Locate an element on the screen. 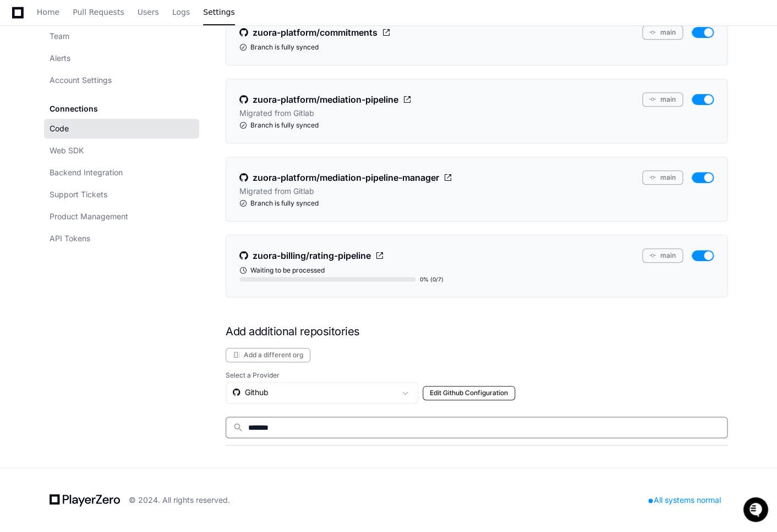 The image size is (777, 532). span: Pull Requests is located at coordinates (98, 12).